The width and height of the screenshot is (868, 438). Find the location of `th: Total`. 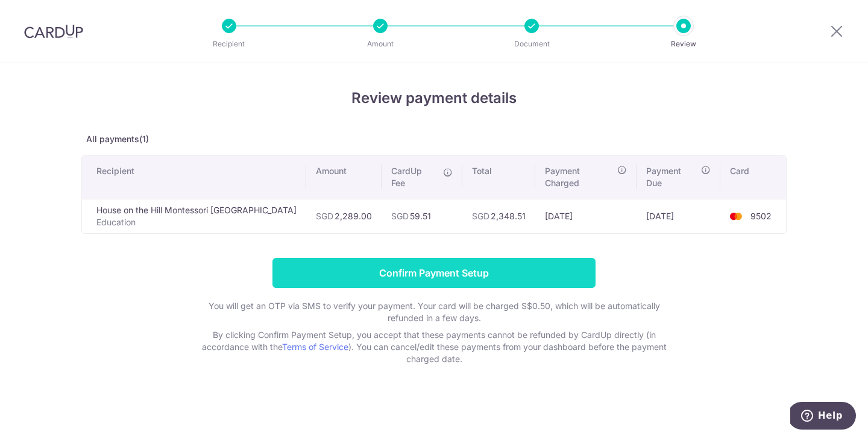

th: Total is located at coordinates (499, 177).